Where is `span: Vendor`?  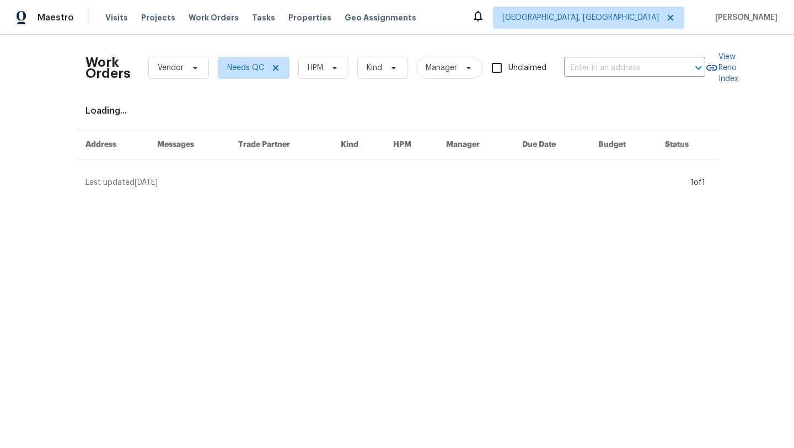 span: Vendor is located at coordinates (170, 68).